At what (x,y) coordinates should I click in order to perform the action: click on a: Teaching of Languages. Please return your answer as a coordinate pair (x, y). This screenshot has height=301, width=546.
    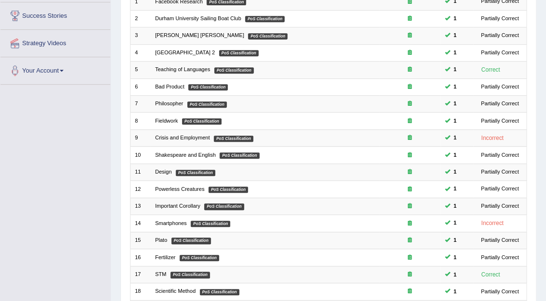
    Looking at the image, I should click on (182, 69).